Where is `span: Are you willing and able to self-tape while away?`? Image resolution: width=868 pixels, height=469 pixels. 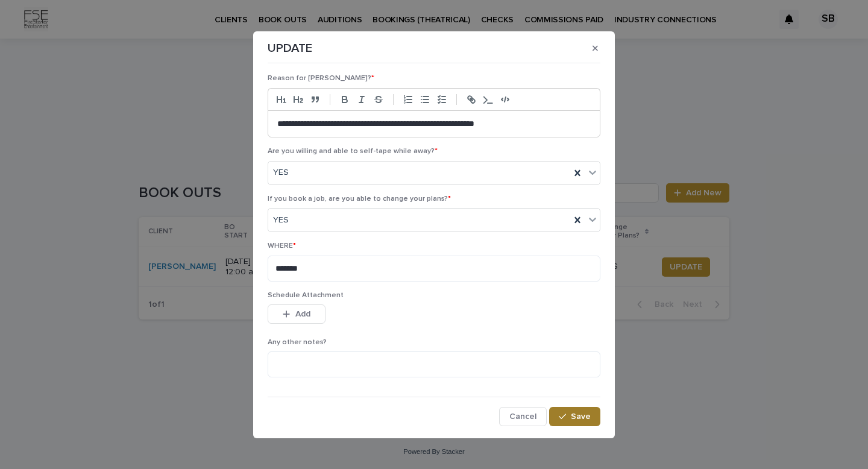 span: Are you willing and able to self-tape while away? is located at coordinates (353, 151).